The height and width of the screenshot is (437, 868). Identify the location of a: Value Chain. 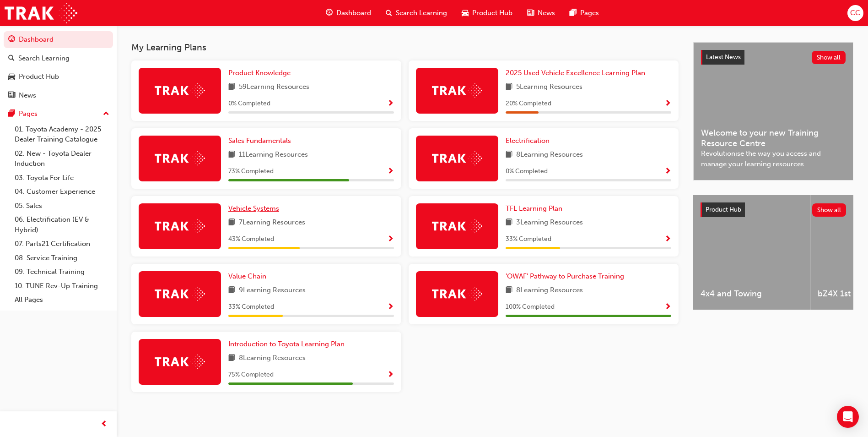
(249, 276).